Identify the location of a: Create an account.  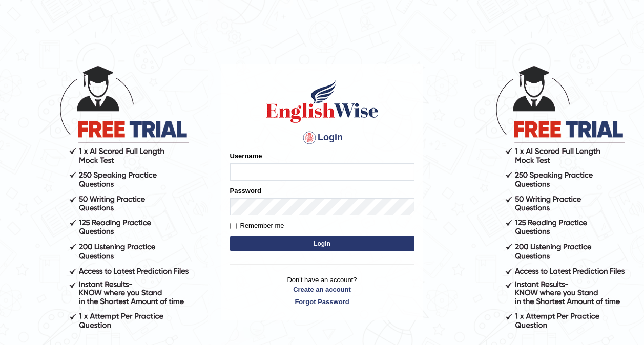
(322, 289).